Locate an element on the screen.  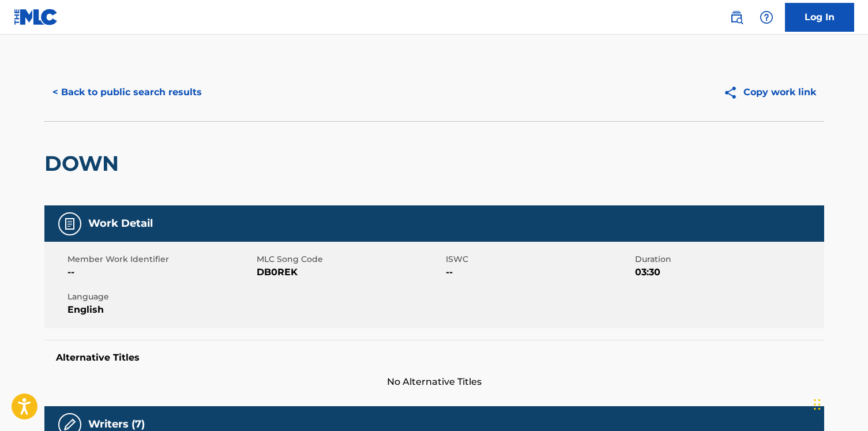
div: Help is located at coordinates (767, 18).